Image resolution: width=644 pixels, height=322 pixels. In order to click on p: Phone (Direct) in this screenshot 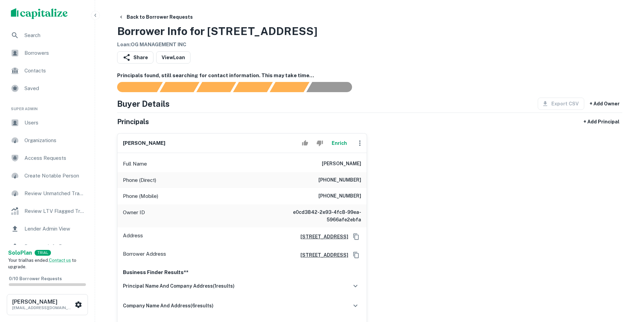, I will do `click(139, 180)`.